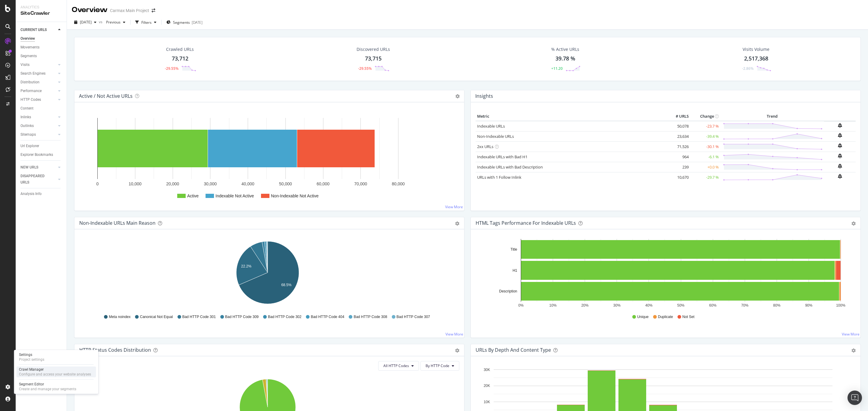  I want to click on td: 239, so click(678, 167).